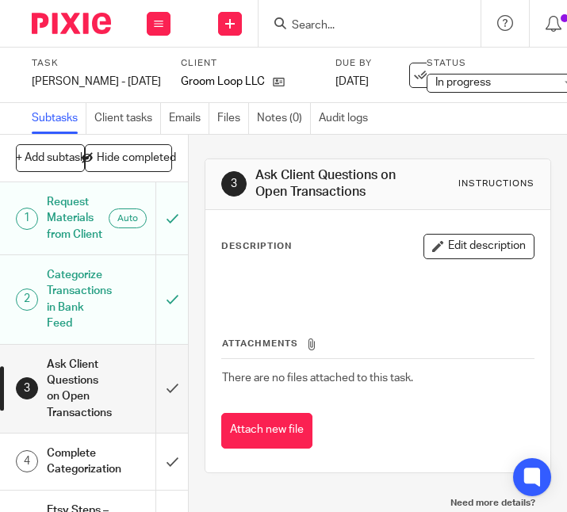 The width and height of the screenshot is (567, 512). Describe the element at coordinates (78, 299) in the screenshot. I see `h1: Categorize Transactions in Bank Feed` at that location.